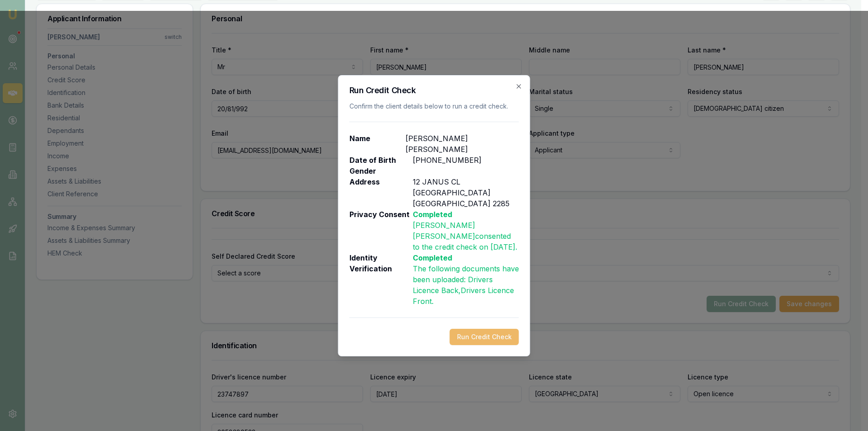 The image size is (868, 431). What do you see at coordinates (382, 160) in the screenshot?
I see `p: Date of Birth` at bounding box center [382, 160].